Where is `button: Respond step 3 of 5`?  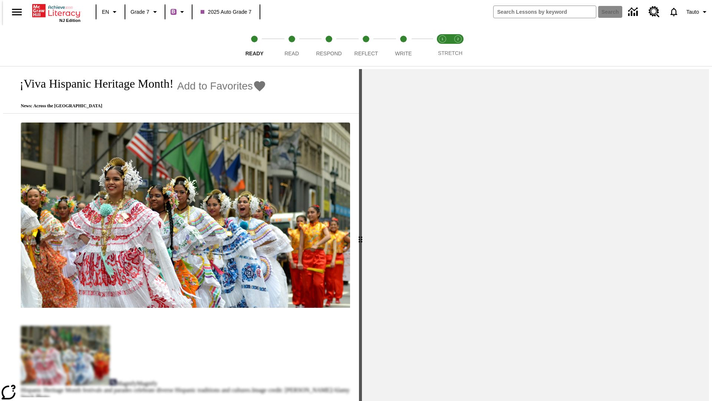 button: Respond step 3 of 5 is located at coordinates (329, 46).